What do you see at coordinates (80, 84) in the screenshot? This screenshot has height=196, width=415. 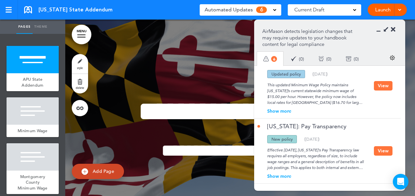 I see `a: delete` at bounding box center [80, 84].